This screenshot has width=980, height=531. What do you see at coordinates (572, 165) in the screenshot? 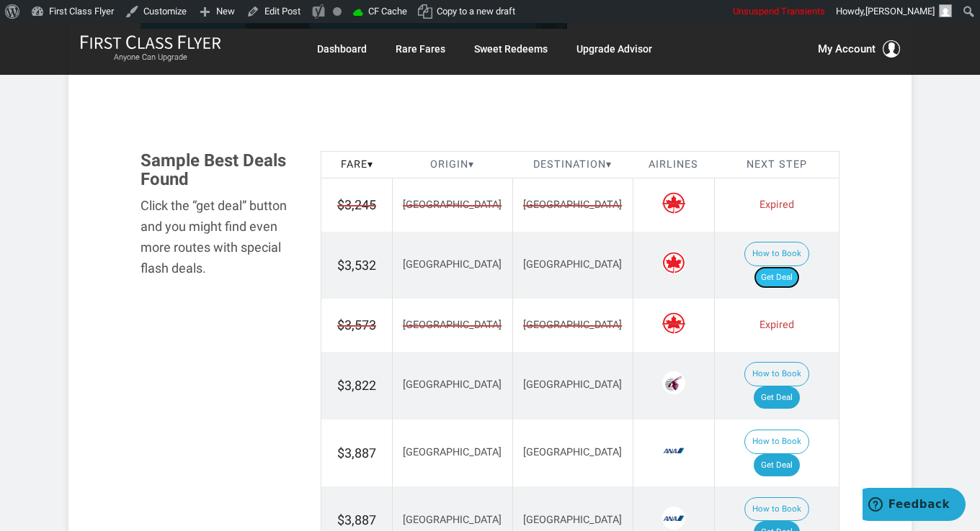
I see `th: Destination` at bounding box center [572, 165].